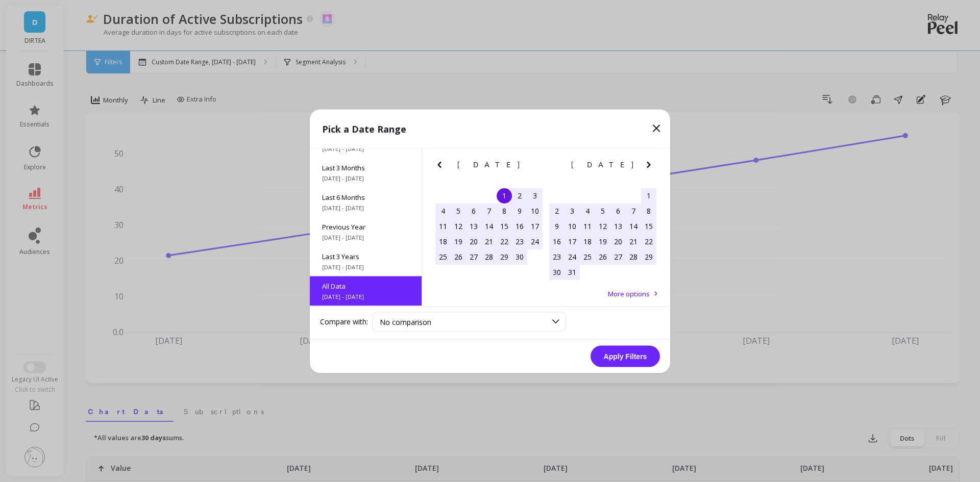 This screenshot has height=482, width=980. Describe the element at coordinates (618, 256) in the screenshot. I see `div: Choose Thursday, July 27th, 2017` at that location.